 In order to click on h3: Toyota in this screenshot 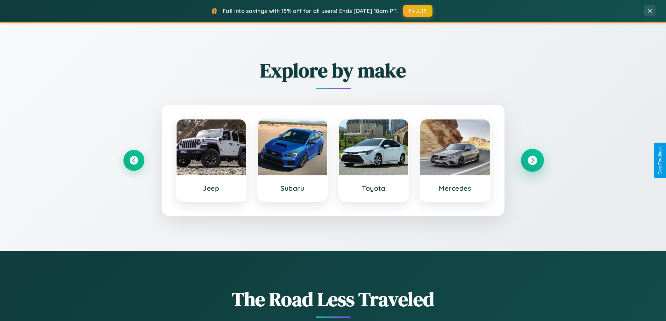, I will do `click(374, 189)`.